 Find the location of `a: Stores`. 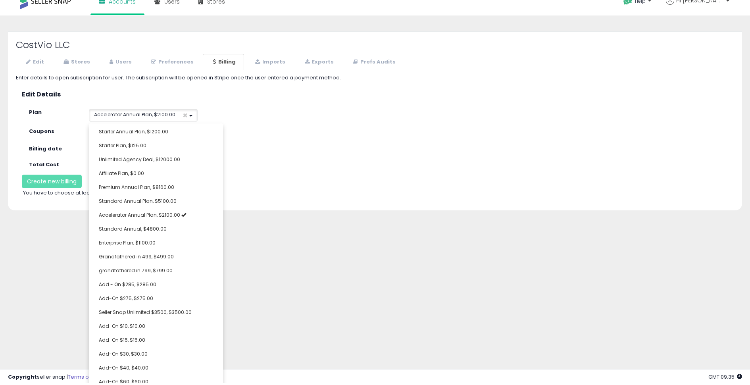

a: Stores is located at coordinates (76, 62).